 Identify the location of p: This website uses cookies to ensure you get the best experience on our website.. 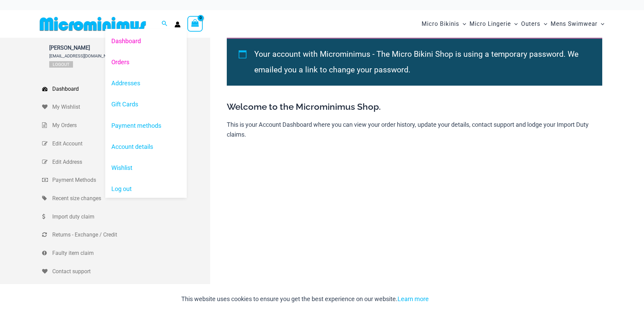
(305, 299).